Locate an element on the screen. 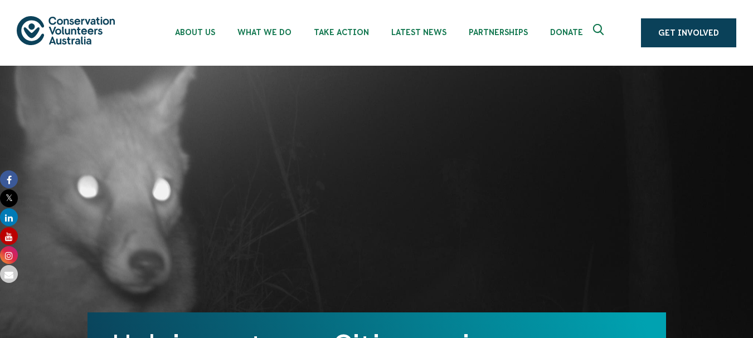 The height and width of the screenshot is (338, 753). a: Get Involved is located at coordinates (688, 33).